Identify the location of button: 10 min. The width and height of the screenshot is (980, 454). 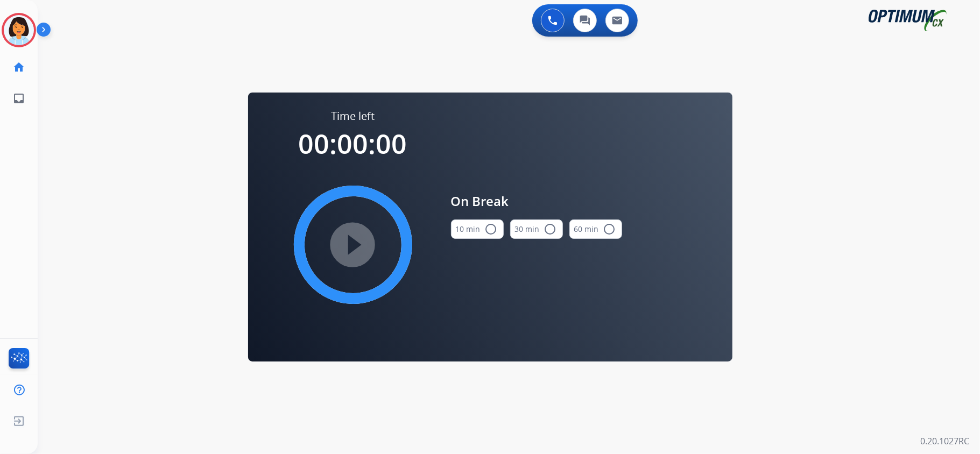
(477, 229).